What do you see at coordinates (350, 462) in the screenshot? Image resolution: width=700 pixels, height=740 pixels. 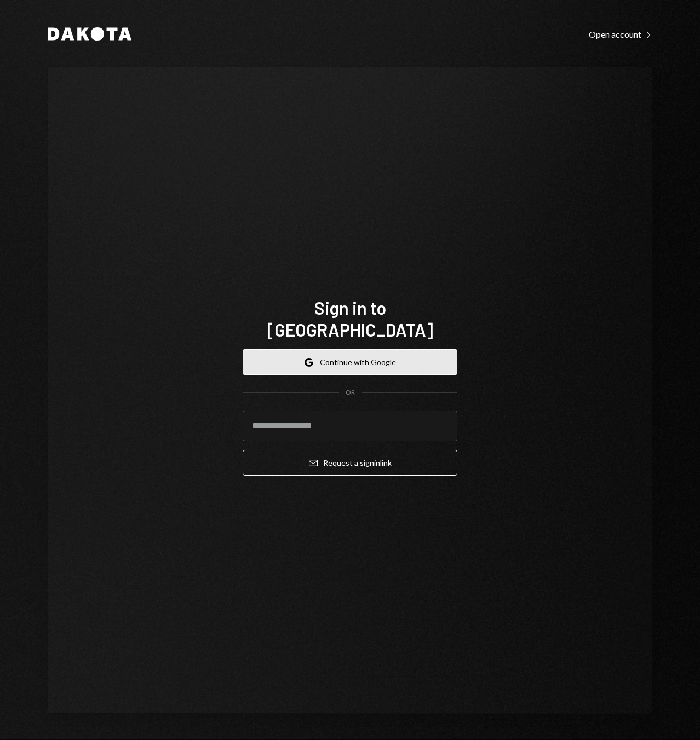 I see `button: Request a signinlink` at bounding box center [350, 462].